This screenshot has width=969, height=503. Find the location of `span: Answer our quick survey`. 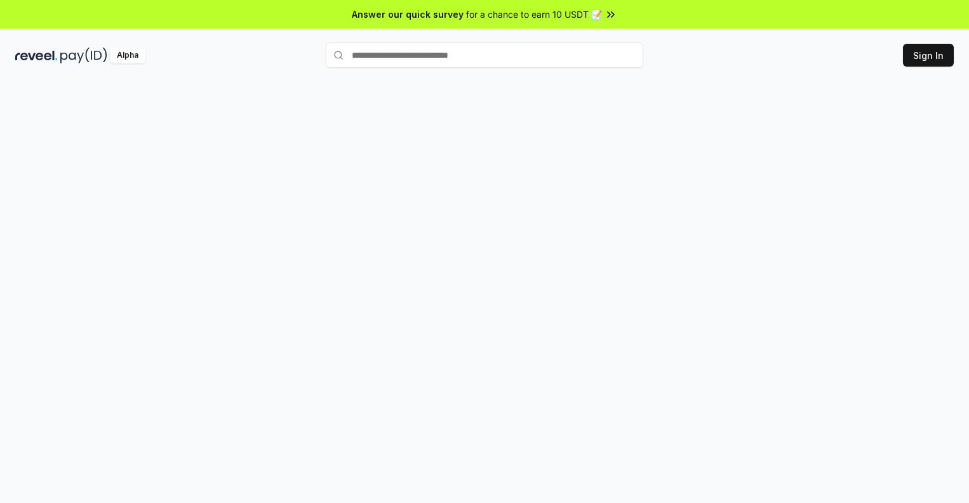

span: Answer our quick survey is located at coordinates (408, 14).